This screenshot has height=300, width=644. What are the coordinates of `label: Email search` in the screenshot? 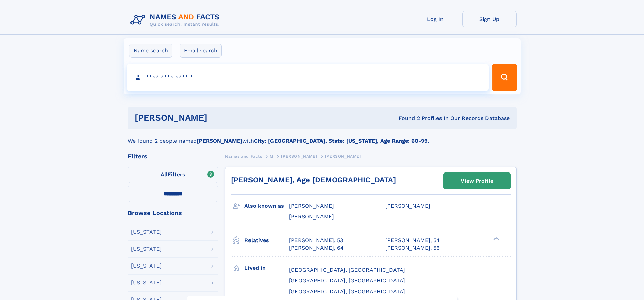 It's located at (200, 50).